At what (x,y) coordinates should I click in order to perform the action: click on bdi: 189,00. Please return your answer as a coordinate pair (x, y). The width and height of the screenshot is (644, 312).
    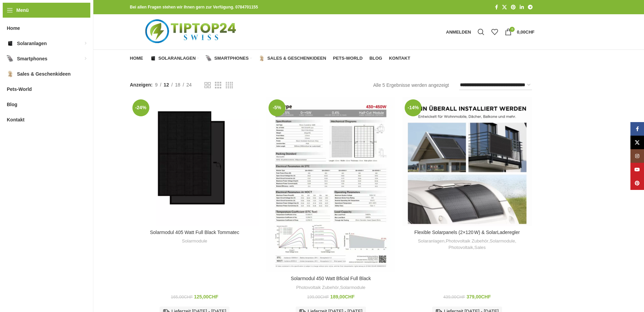
    Looking at the image, I should click on (343, 297).